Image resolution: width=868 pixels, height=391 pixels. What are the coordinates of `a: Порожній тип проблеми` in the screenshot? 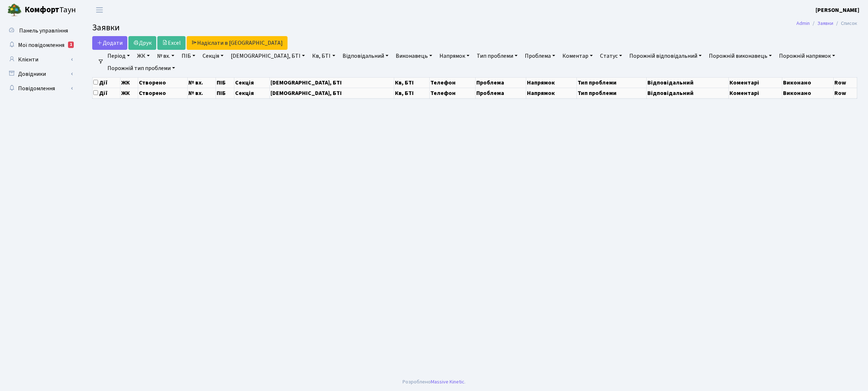 It's located at (141, 68).